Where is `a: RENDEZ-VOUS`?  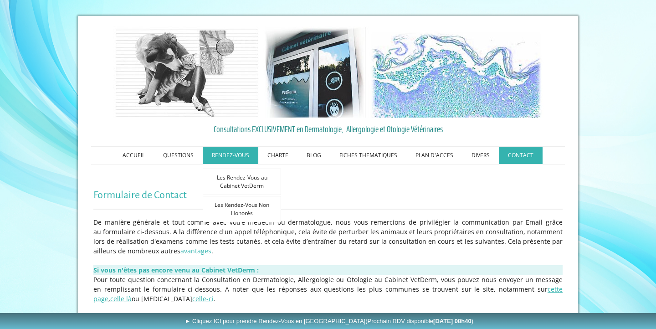
a: RENDEZ-VOUS is located at coordinates (230, 155).